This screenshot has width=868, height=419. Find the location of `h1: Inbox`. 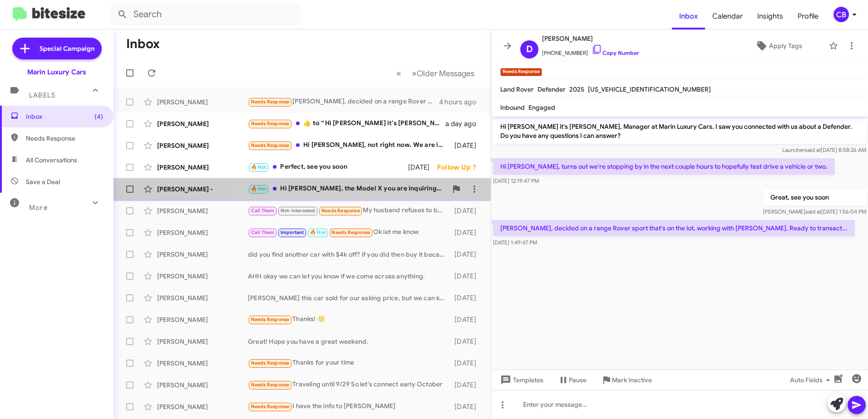

h1: Inbox is located at coordinates (143, 44).